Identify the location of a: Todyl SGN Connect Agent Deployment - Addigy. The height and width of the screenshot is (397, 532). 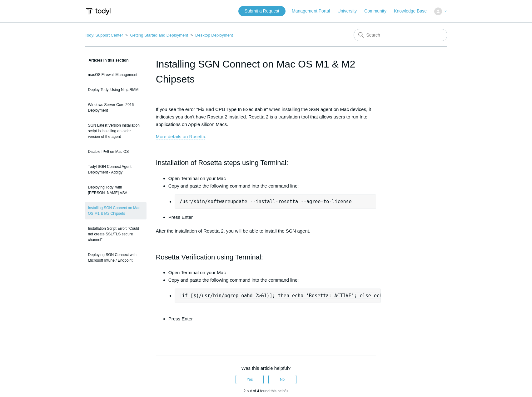
(116, 170).